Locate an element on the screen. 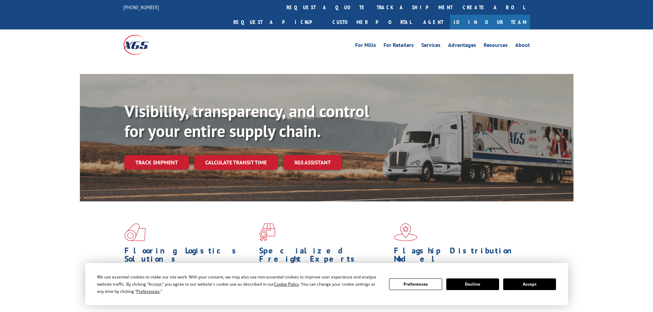  h1: Specialized Freight Experts is located at coordinates (324, 257).